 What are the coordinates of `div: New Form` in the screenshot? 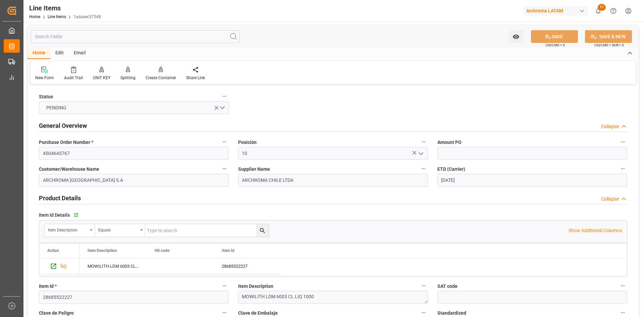 It's located at (45, 78).